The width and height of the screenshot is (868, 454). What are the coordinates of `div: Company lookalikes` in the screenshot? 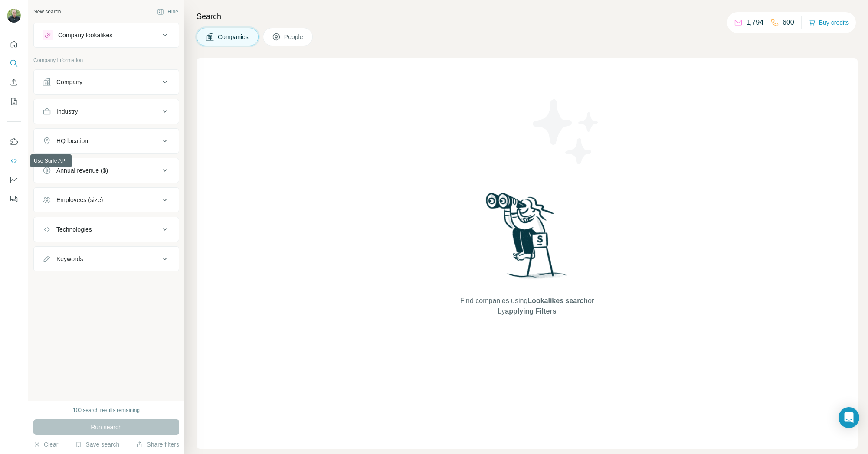 It's located at (85, 35).